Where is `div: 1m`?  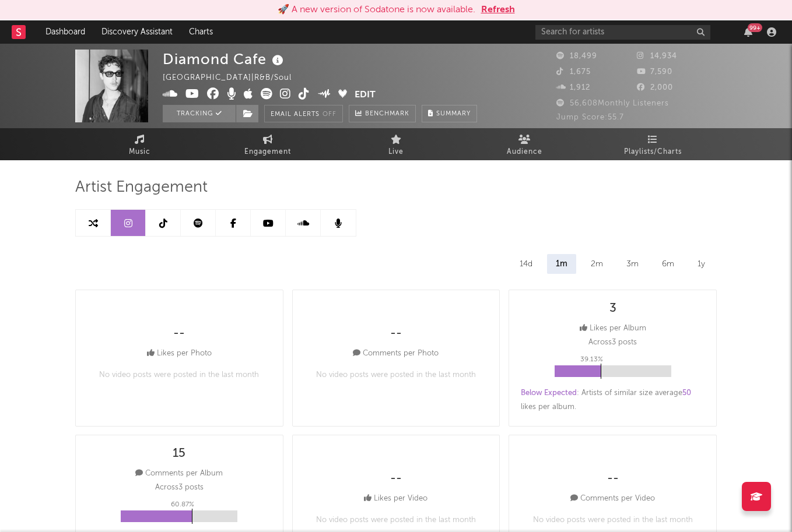
div: 1m is located at coordinates (562, 264).